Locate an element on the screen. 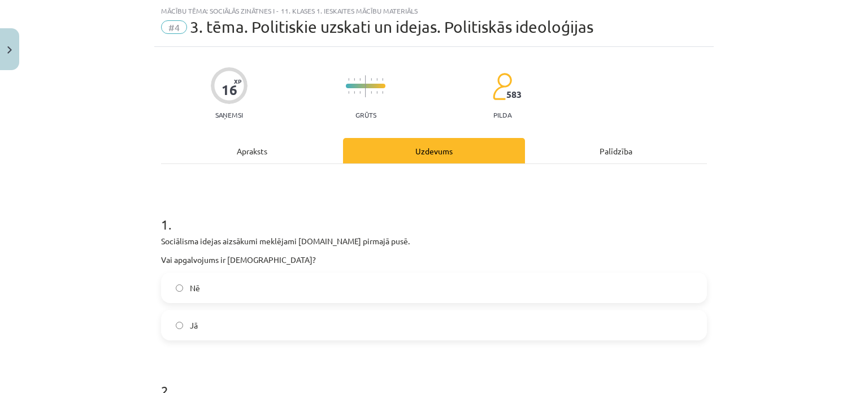 The width and height of the screenshot is (868, 393). p: pilda is located at coordinates (503, 115).